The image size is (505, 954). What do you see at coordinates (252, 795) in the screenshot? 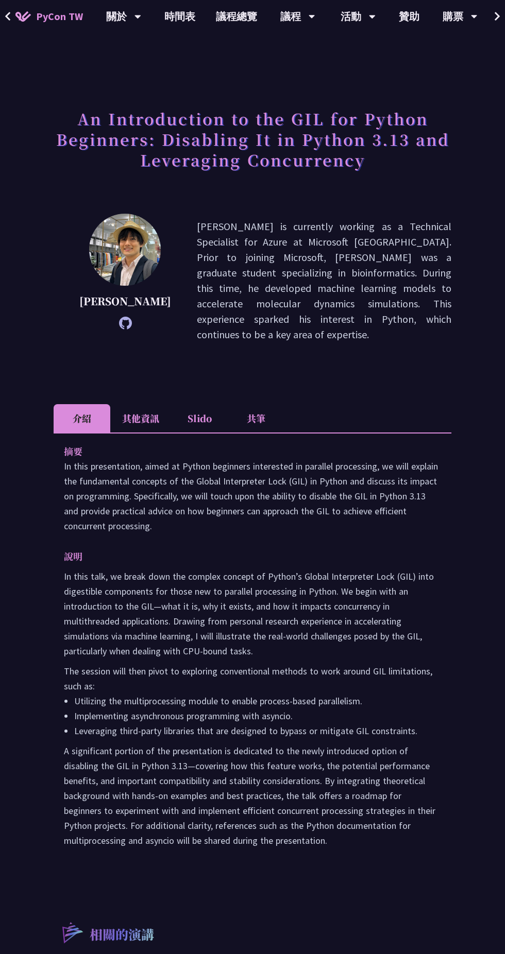
I see `p: A significant portion of the presentation is dedicated to the newly introduced option of disablin...` at bounding box center [252, 795].